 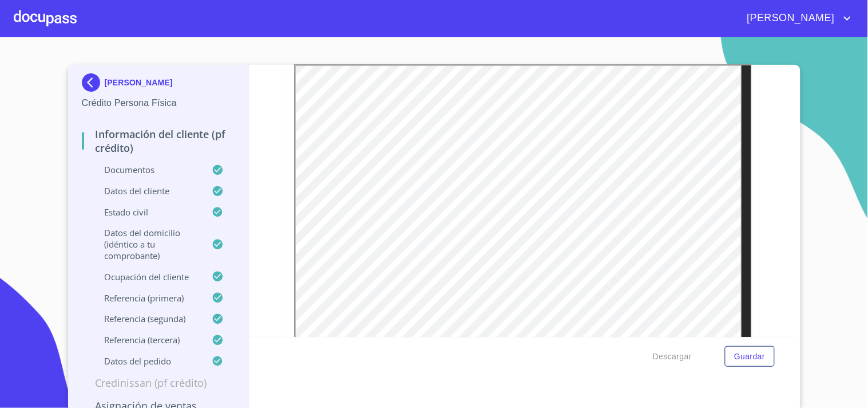 What do you see at coordinates (749, 356) in the screenshot?
I see `span: Guardar` at bounding box center [749, 356].